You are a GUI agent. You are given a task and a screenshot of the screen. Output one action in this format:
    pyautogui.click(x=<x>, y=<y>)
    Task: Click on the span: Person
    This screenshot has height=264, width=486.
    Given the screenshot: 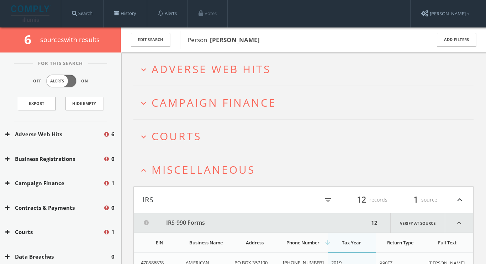 What is the action you would take?
    pyautogui.click(x=224, y=40)
    